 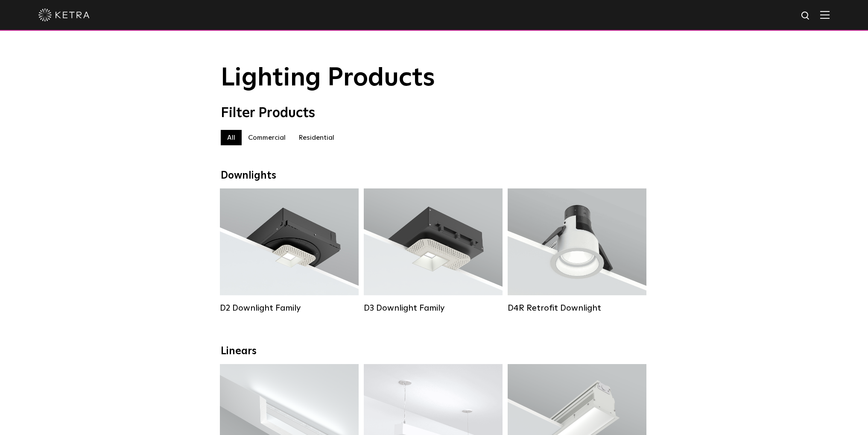 What do you see at coordinates (267, 137) in the screenshot?
I see `label: Commercial` at bounding box center [267, 137].